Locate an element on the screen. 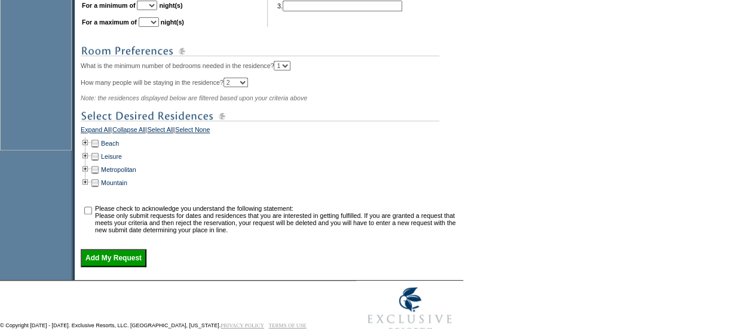 The height and width of the screenshot is (329, 756). a: Beach is located at coordinates (110, 144).